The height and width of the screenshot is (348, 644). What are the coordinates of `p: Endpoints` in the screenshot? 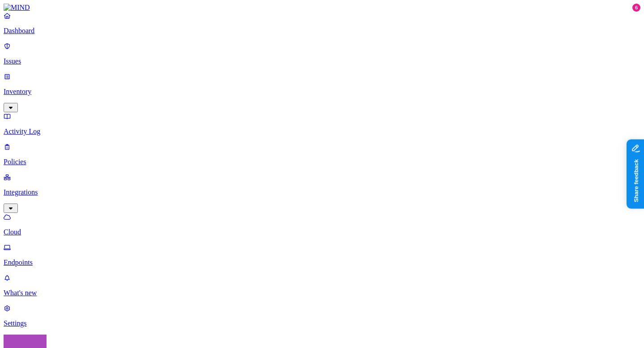 It's located at (322, 262).